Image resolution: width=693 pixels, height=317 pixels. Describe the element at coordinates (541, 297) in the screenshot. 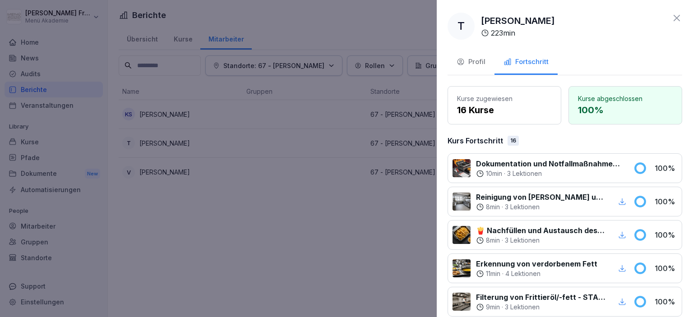

I see `p: Filterung von Frittieröl/-fett - STANDARD ohne Vito` at that location.